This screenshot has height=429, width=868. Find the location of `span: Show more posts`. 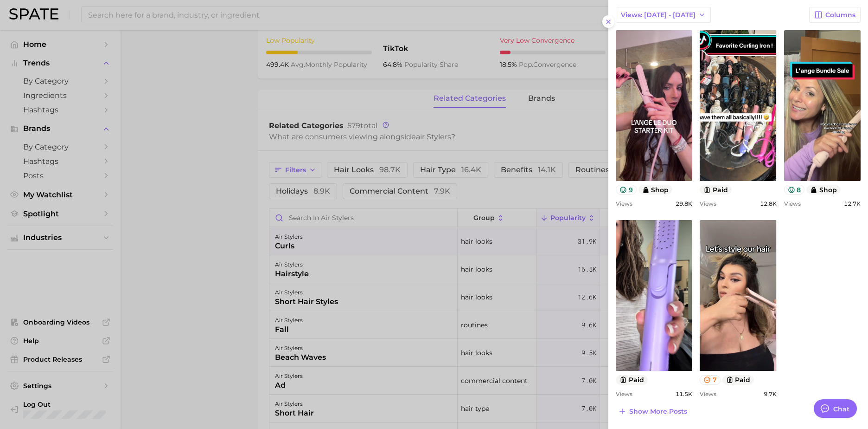

span: Show more posts is located at coordinates (658, 411).